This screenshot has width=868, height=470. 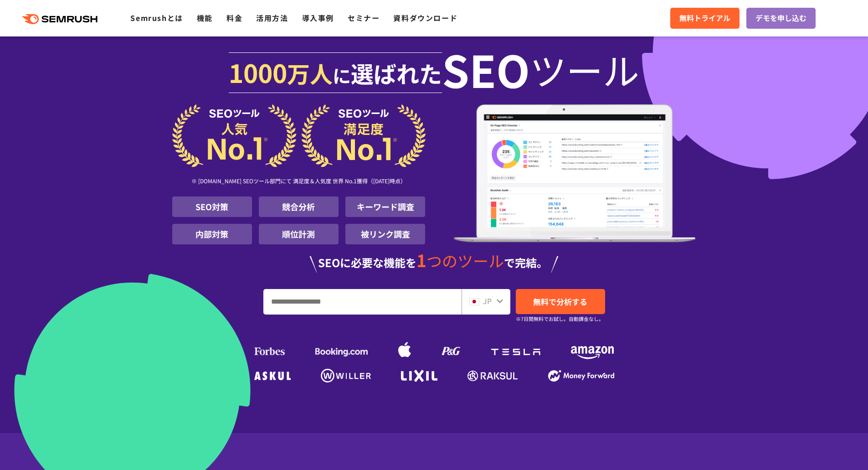 I want to click on a: セミナー, so click(x=364, y=18).